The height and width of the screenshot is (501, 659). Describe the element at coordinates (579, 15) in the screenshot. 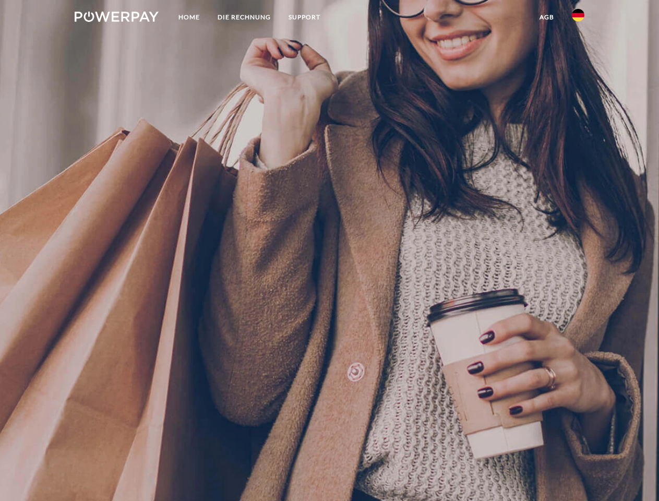

I see `img: de` at that location.